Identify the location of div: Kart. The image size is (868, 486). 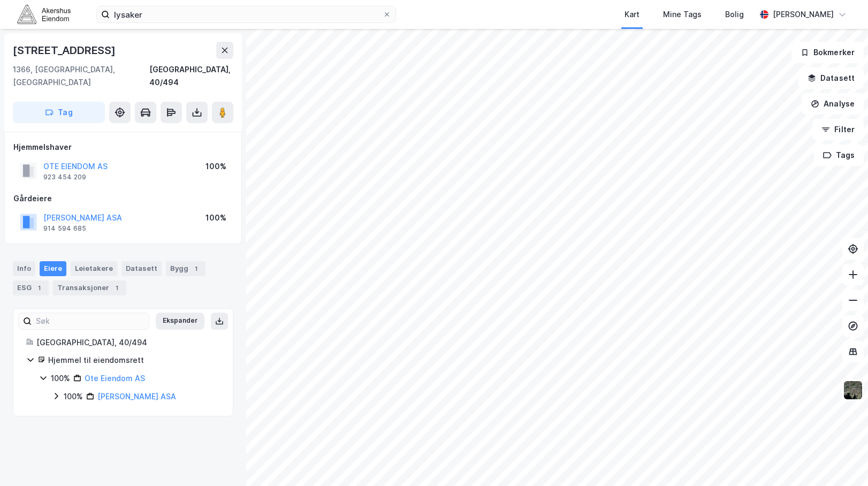
(632, 15).